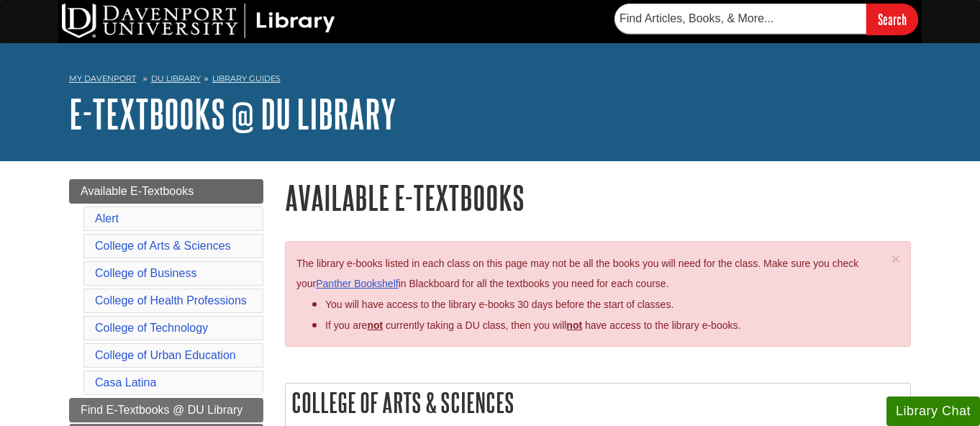 The height and width of the screenshot is (426, 980). What do you see at coordinates (162, 245) in the screenshot?
I see `a: College of Arts & Sciences` at bounding box center [162, 245].